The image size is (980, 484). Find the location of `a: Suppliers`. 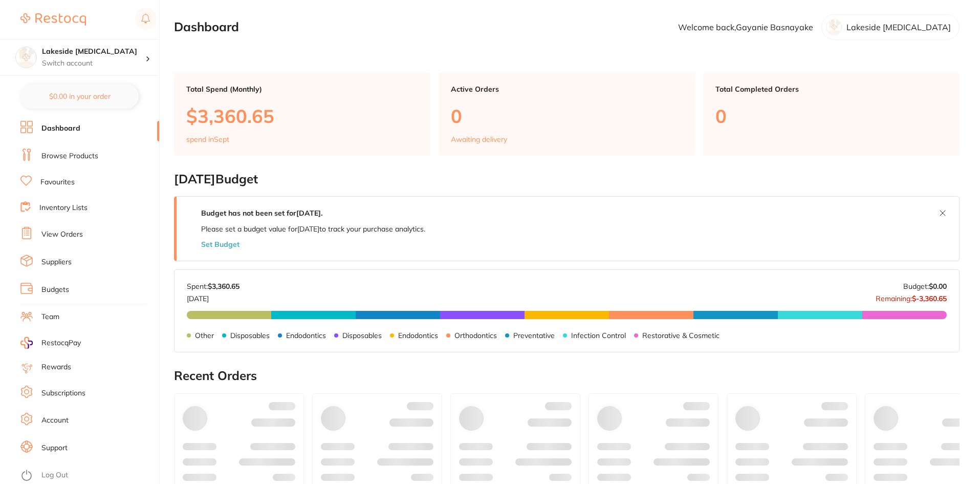

a: Suppliers is located at coordinates (56, 262).